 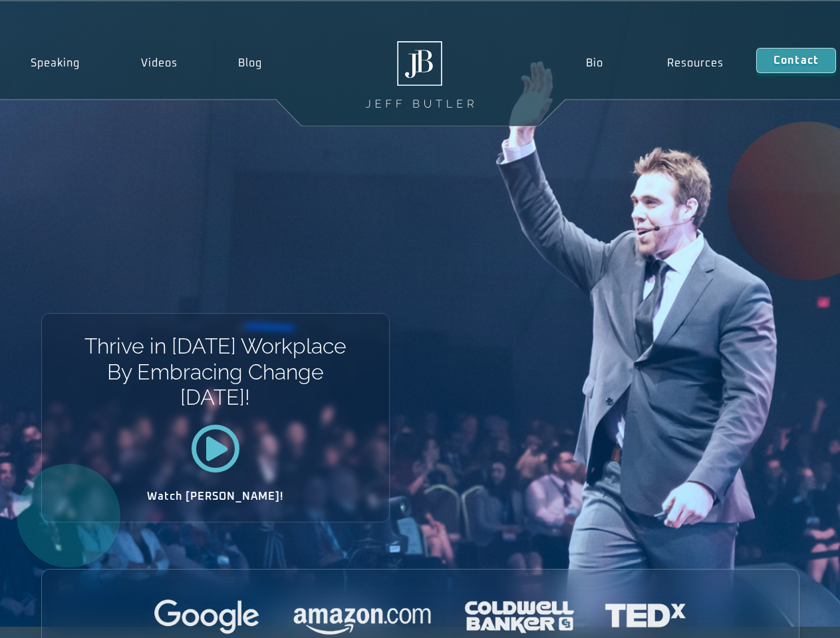 I want to click on a: Contact, so click(x=796, y=61).